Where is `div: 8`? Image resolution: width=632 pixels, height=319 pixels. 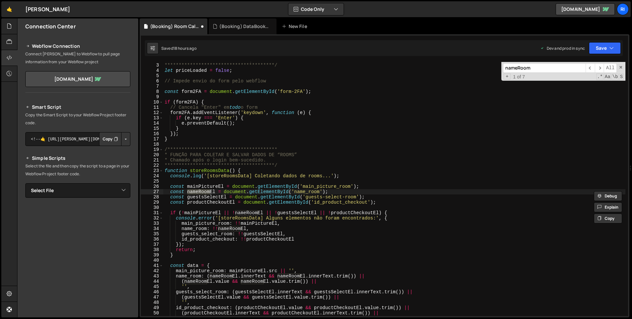 div: 8 is located at coordinates (152, 91).